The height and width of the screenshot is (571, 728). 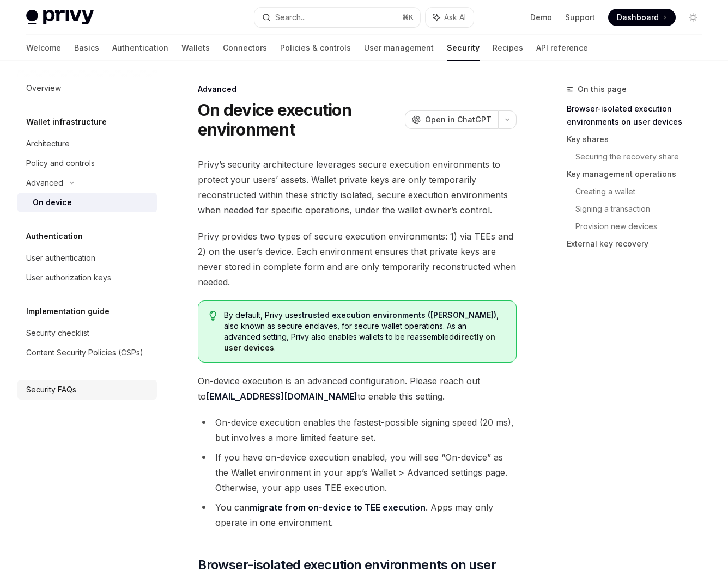 What do you see at coordinates (67, 311) in the screenshot?
I see `h5: Implementation guide` at bounding box center [67, 311].